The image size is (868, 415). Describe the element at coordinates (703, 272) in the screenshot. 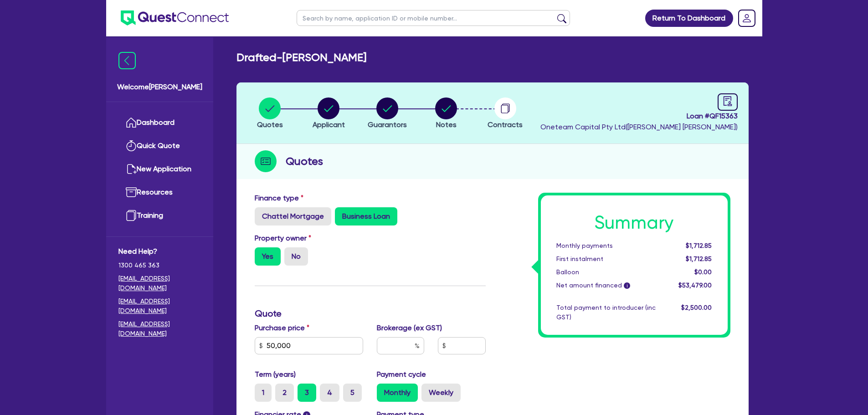

I see `span: $0.00` at that location.